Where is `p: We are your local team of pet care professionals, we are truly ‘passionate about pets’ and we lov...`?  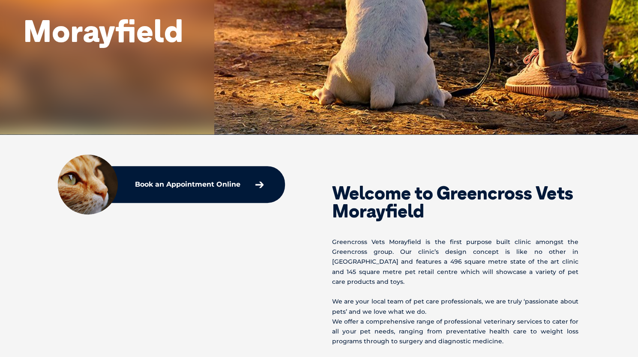
p: We are your local team of pet care professionals, we are truly ‘passionate about pets’ and we lov... is located at coordinates (455, 322).